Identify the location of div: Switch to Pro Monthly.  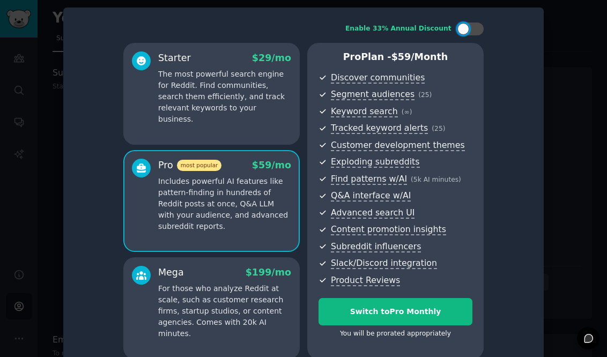
(395, 312).